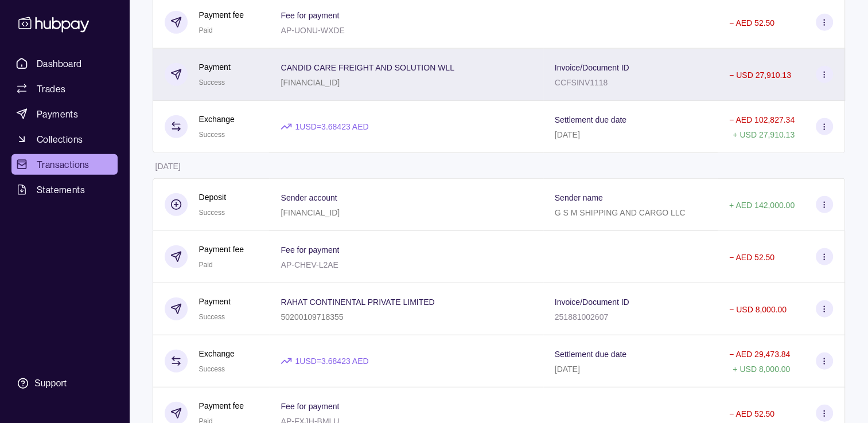 The image size is (868, 423). I want to click on p: − AED 102,827.34, so click(762, 120).